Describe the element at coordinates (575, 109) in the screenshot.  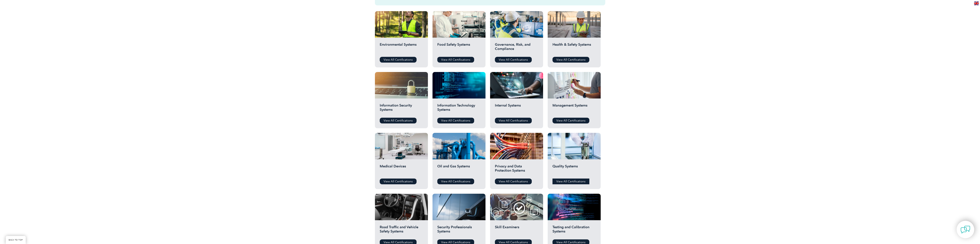
I see `h2: Management Systems` at that location.